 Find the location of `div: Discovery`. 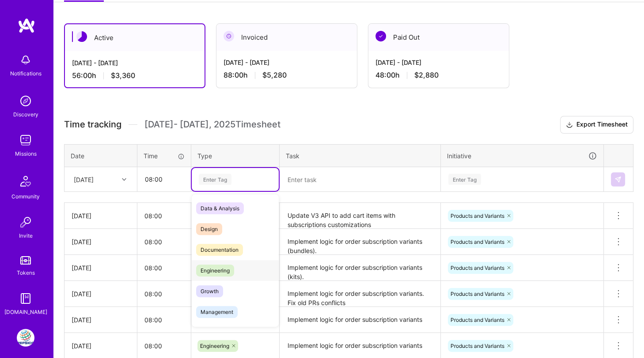

div: Discovery is located at coordinates (26, 114).